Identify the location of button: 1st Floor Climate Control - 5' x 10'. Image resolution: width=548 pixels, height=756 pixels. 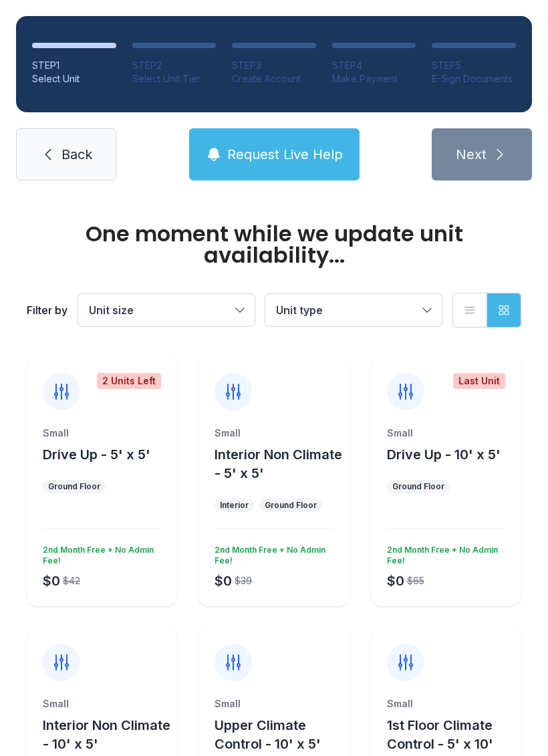
(451, 735).